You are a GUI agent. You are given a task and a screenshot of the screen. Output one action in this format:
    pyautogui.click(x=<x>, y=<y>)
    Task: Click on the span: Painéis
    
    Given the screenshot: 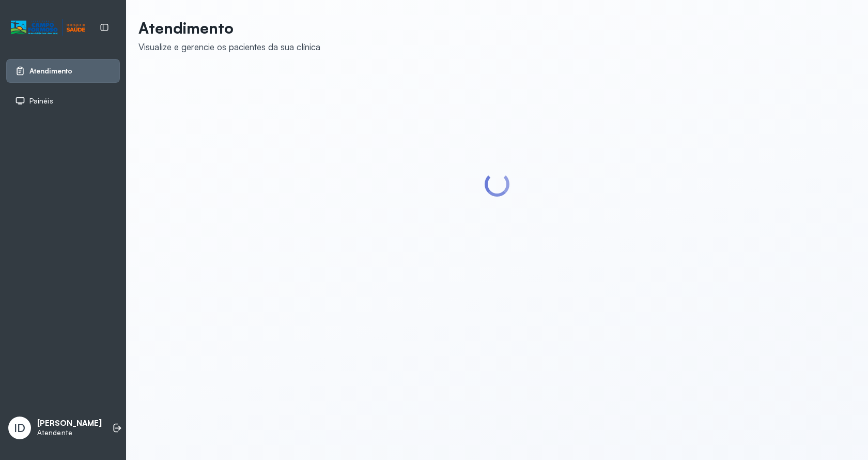 What is the action you would take?
    pyautogui.click(x=41, y=101)
    